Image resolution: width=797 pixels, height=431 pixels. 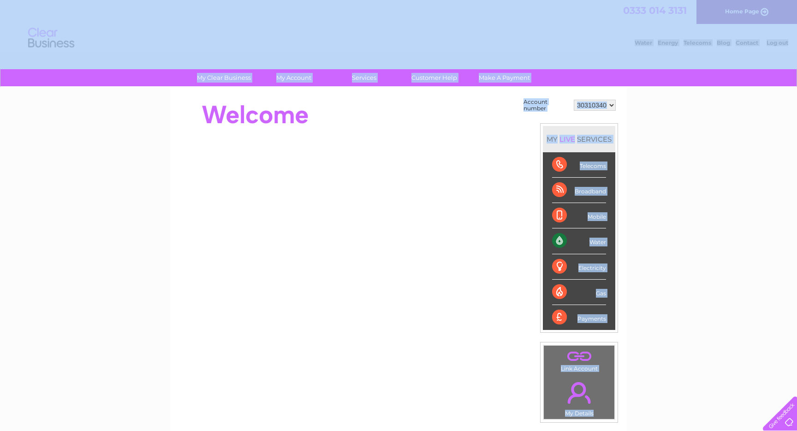 I want to click on a: Services, so click(x=364, y=77).